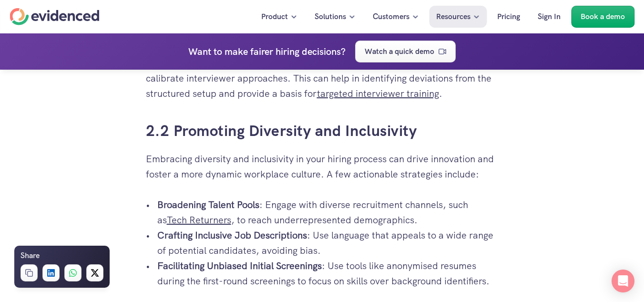 The height and width of the screenshot is (302, 644). Describe the element at coordinates (549, 17) in the screenshot. I see `p: Sign In` at that location.